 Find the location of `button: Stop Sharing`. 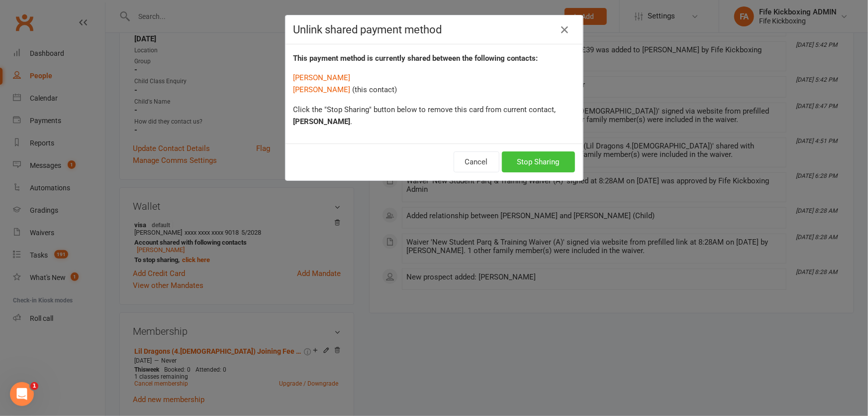

button: Stop Sharing is located at coordinates (538, 162).